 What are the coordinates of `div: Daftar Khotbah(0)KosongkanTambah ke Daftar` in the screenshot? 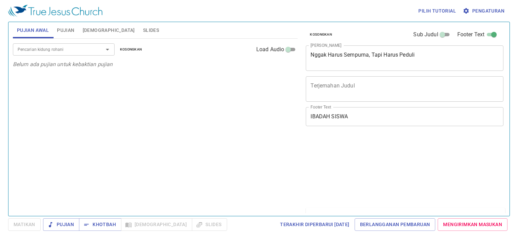 It's located at (405, 219).